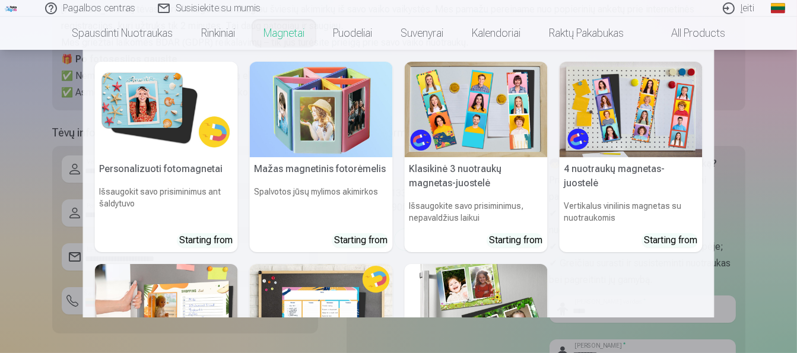 Image resolution: width=797 pixels, height=353 pixels. Describe the element at coordinates (631, 157) in the screenshot. I see `a: 4 nuotraukų magnetas-juostelė4 nuotraukų magnetas-juostelėVertikalus vinilinis magnetas su nuotra...` at that location.